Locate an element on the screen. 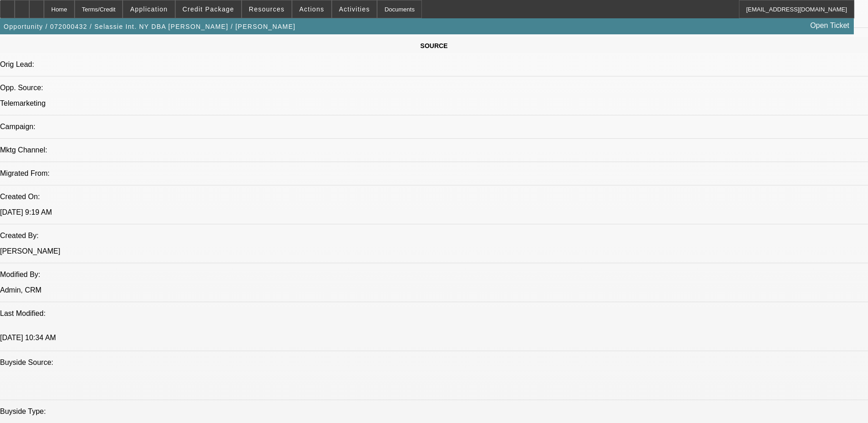 This screenshot has height=423, width=868. button: Resources is located at coordinates (267, 9).